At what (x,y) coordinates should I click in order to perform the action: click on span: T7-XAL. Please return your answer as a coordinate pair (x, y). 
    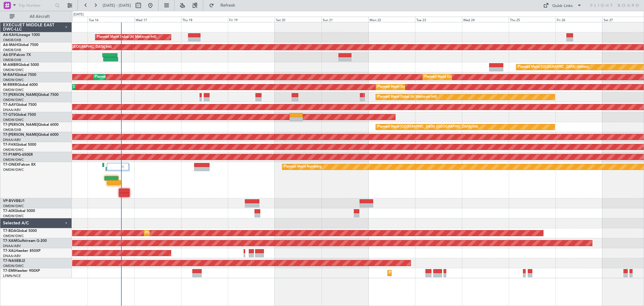
    Looking at the image, I should click on (9, 251).